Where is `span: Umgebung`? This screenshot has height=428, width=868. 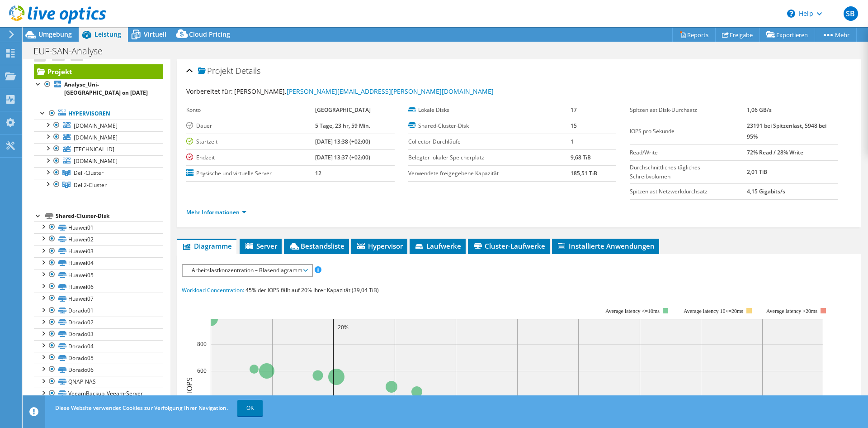 span: Umgebung is located at coordinates (55, 34).